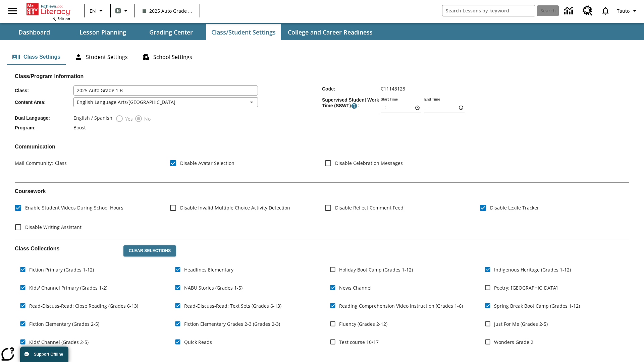  What do you see at coordinates (393, 89) in the screenshot?
I see `span: C11143128` at bounding box center [393, 89].